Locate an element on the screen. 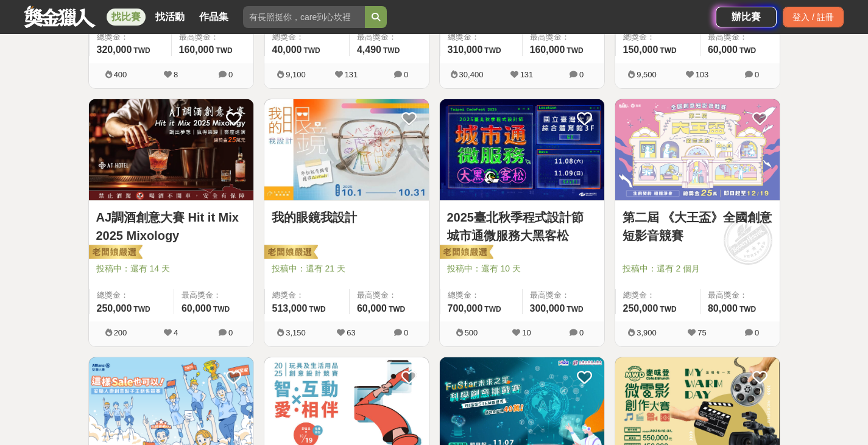 The image size is (868, 445). span: 500 is located at coordinates (471, 333).